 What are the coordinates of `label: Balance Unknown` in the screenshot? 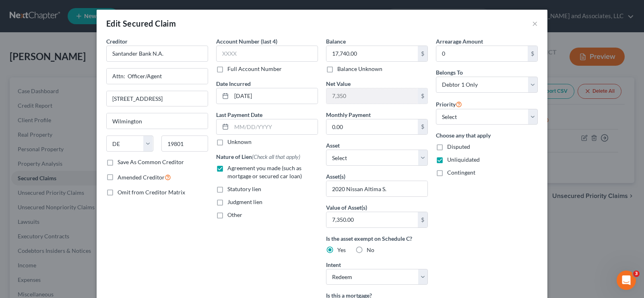 It's located at (360, 69).